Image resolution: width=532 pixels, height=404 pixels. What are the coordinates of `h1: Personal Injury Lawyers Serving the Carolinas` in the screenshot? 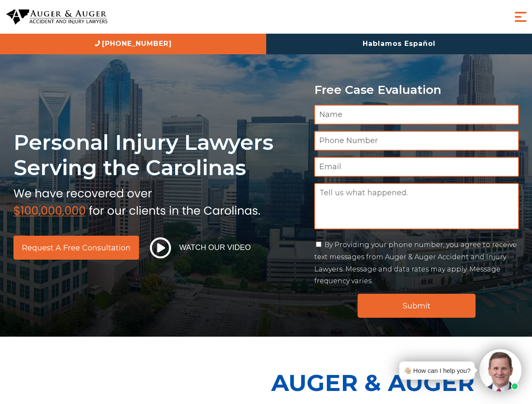 It's located at (159, 155).